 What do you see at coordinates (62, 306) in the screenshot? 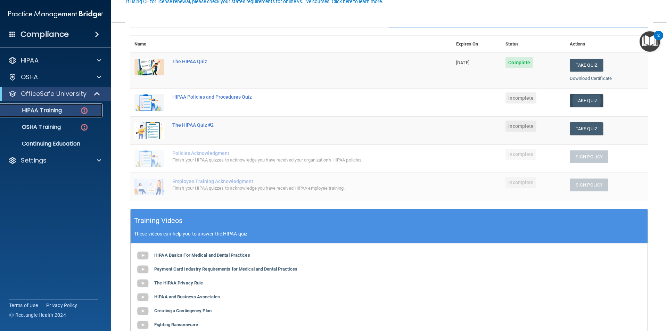
I see `a: Privacy Policy` at bounding box center [62, 306].